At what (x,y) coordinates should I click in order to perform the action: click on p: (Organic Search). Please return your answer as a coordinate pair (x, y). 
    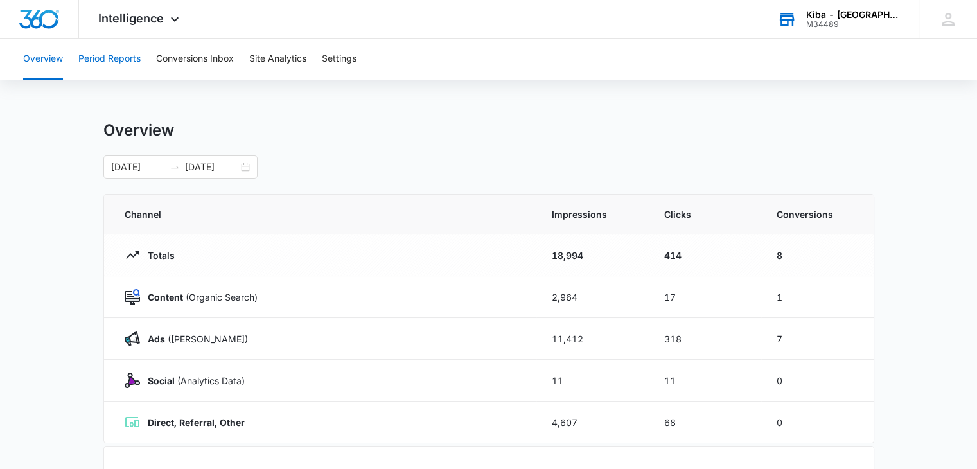
    Looking at the image, I should click on (199, 297).